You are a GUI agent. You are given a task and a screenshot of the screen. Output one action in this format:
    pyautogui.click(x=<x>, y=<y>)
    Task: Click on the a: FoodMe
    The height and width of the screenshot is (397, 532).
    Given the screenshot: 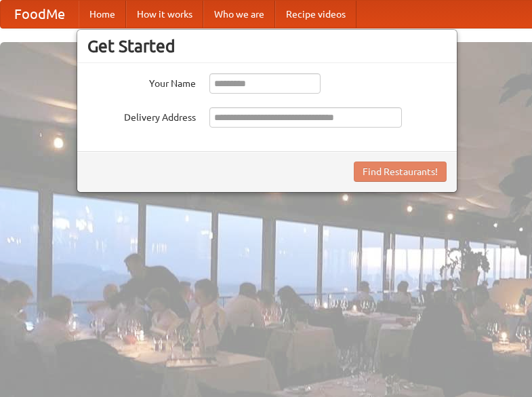 What is the action you would take?
    pyautogui.click(x=39, y=14)
    